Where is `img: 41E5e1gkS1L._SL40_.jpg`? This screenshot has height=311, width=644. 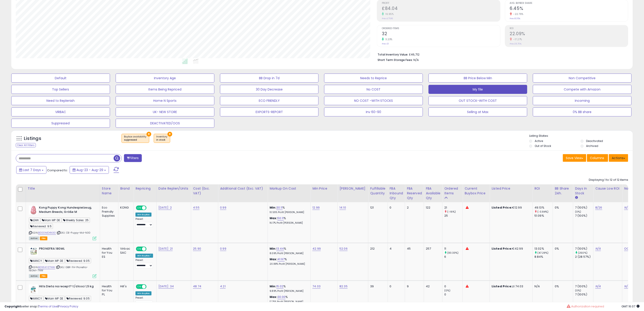
img: 41E5e1gkS1L._SL40_.jpg is located at coordinates (33, 289).